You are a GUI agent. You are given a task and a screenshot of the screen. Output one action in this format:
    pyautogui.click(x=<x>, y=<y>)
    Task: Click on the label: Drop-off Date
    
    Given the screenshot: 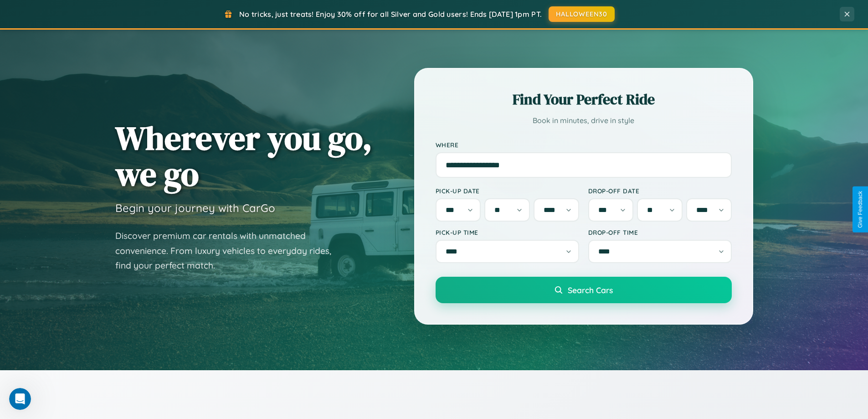 What is the action you would take?
    pyautogui.click(x=660, y=191)
    